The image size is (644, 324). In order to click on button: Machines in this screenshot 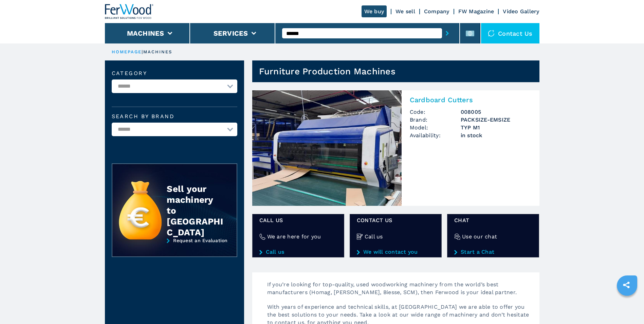, I will do `click(146, 33)`.